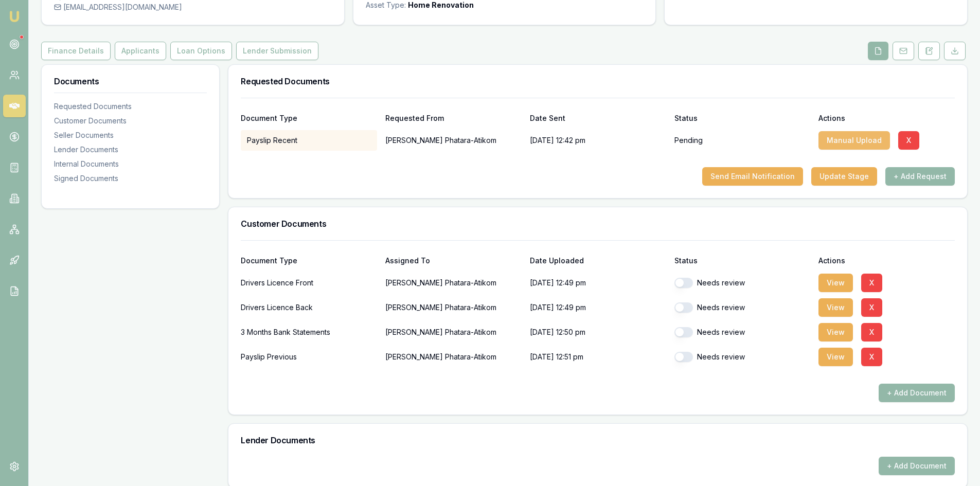  Describe the element at coordinates (202, 51) in the screenshot. I see `button: Loan Options` at that location.